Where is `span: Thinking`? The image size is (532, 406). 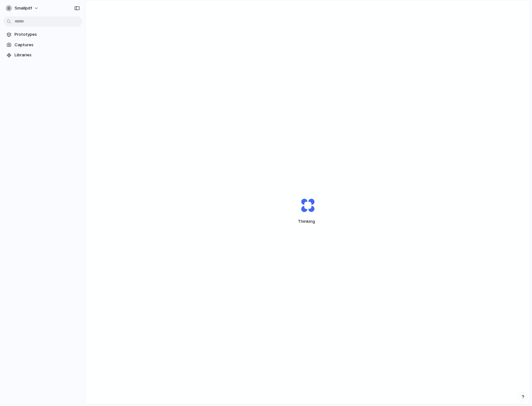
span: Thinking is located at coordinates (308, 222).